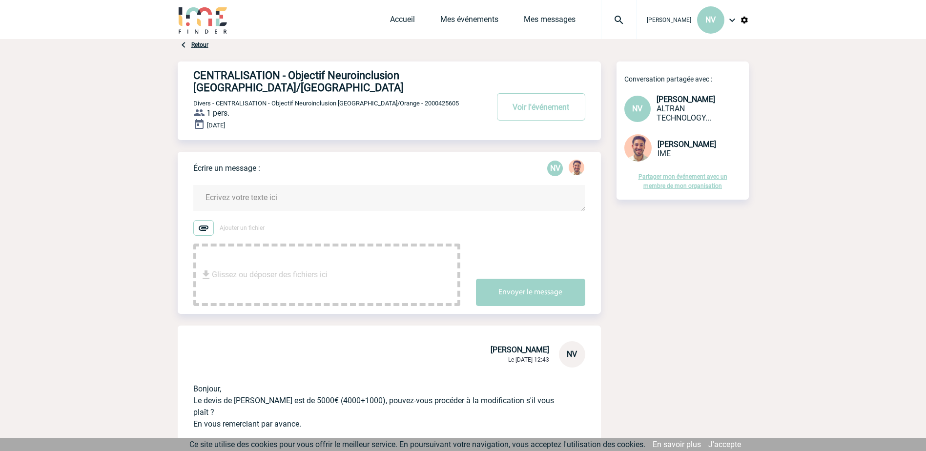 The image size is (926, 451). I want to click on img: file_download.svg, so click(206, 275).